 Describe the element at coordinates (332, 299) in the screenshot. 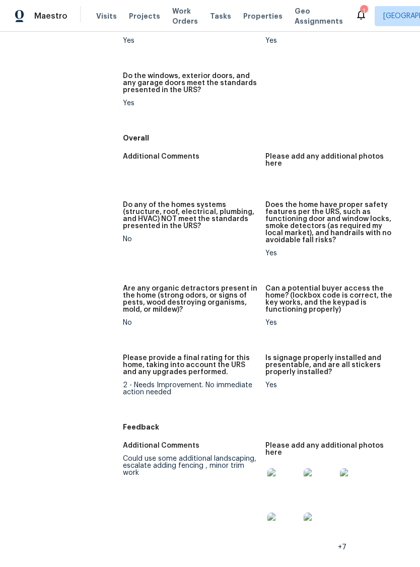

I see `h5: Can a potential buyer access the home? (lockbox code is correct, the key works, and the keypad is...` at that location.